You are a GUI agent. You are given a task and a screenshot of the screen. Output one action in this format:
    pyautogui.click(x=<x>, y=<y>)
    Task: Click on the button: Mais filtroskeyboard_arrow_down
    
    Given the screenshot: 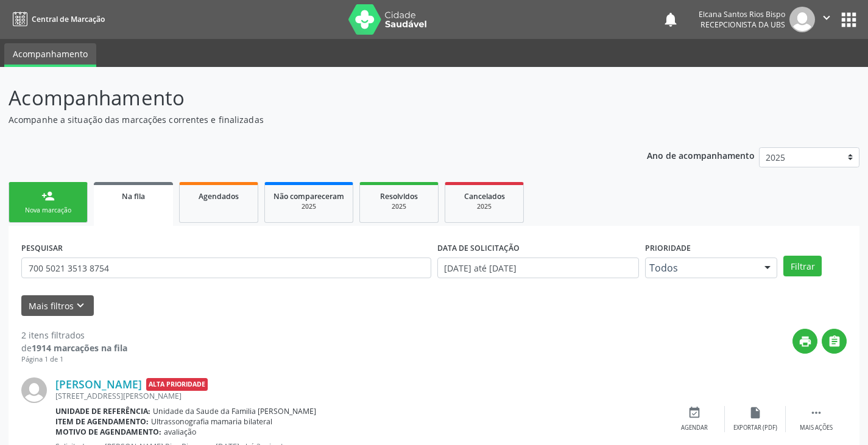 What is the action you would take?
    pyautogui.click(x=57, y=306)
    